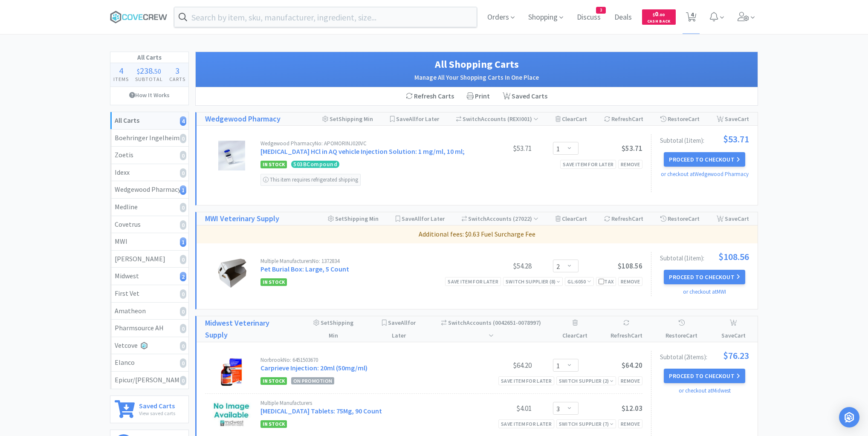 This screenshot has height=436, width=868. Describe the element at coordinates (183, 277) in the screenshot. I see `i: 2` at that location.